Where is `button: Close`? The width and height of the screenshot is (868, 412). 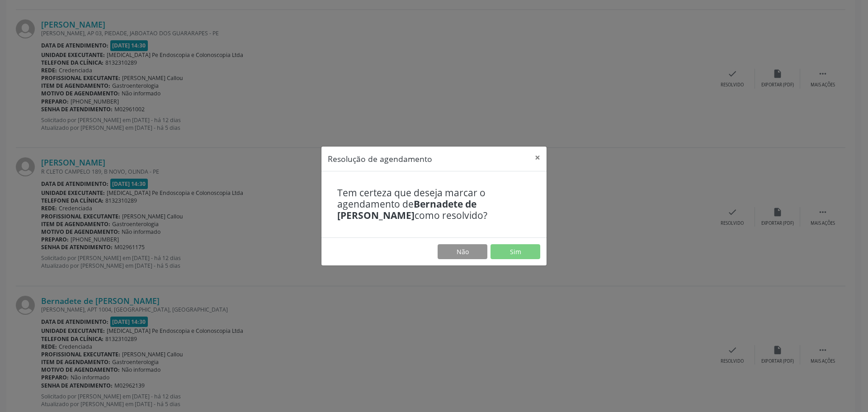 button: Close is located at coordinates (537, 157).